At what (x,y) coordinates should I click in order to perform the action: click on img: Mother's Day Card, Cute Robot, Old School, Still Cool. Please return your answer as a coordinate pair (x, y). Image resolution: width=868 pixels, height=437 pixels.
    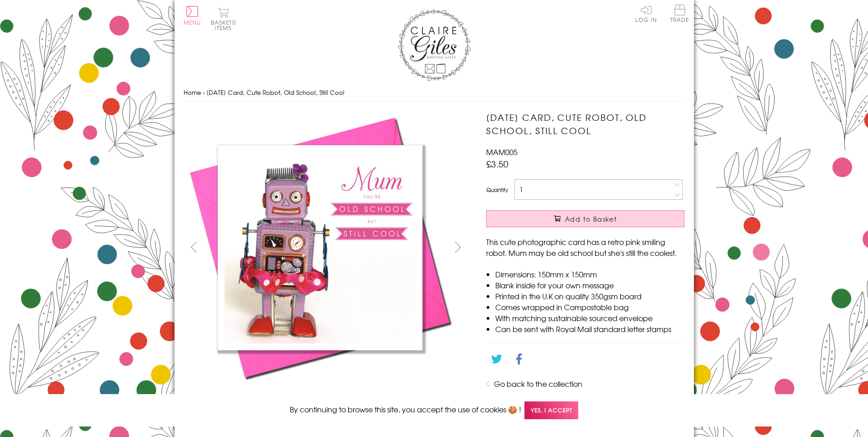
    Looking at the image, I should click on (320, 248).